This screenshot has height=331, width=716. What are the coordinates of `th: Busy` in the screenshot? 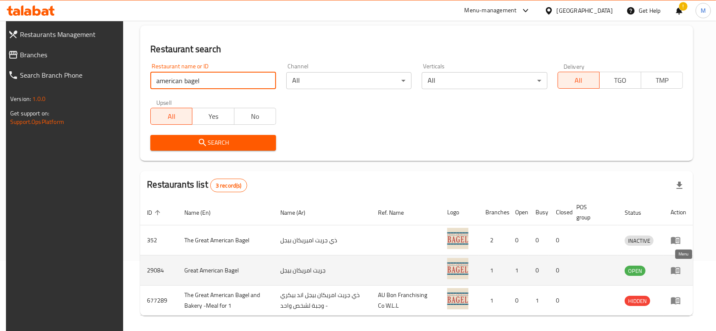 It's located at (539, 212).